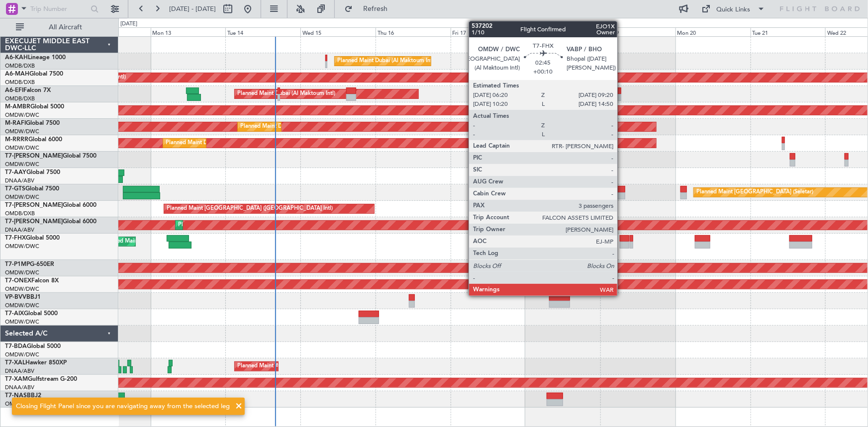 The image size is (868, 427). Describe the element at coordinates (188, 32) in the screenshot. I see `div: Mon 13` at that location.